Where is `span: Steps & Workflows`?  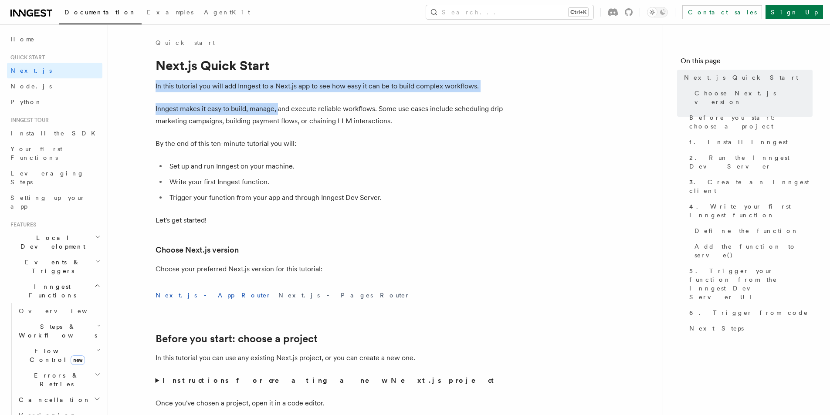
span: Steps & Workflows is located at coordinates (56, 331).